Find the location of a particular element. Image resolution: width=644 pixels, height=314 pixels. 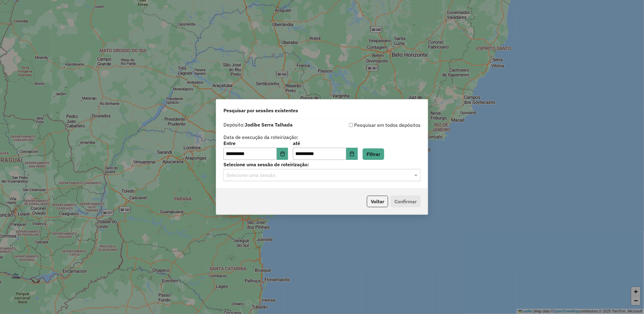

button: Voltar is located at coordinates (377, 201).